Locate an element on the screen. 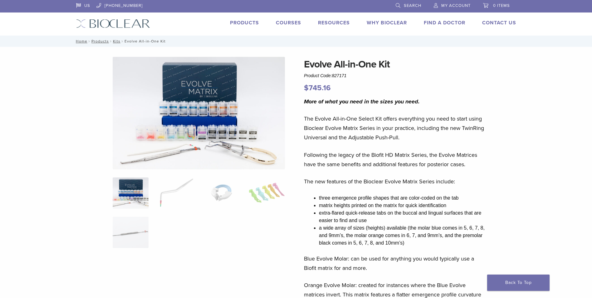 The width and height of the screenshot is (592, 298). i: More of what you need in the sizes you need. is located at coordinates (362, 101).